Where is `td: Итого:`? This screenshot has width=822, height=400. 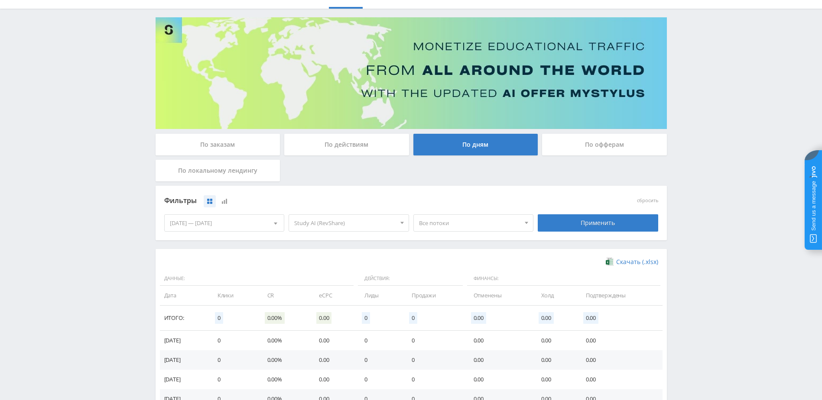
td: Итого: is located at coordinates (184, 318).